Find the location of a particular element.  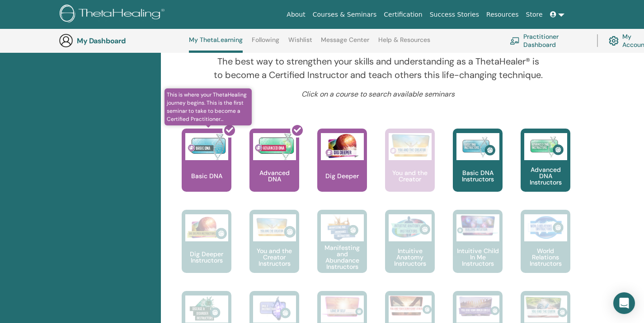

img: World Relations Instructors is located at coordinates (545, 228).